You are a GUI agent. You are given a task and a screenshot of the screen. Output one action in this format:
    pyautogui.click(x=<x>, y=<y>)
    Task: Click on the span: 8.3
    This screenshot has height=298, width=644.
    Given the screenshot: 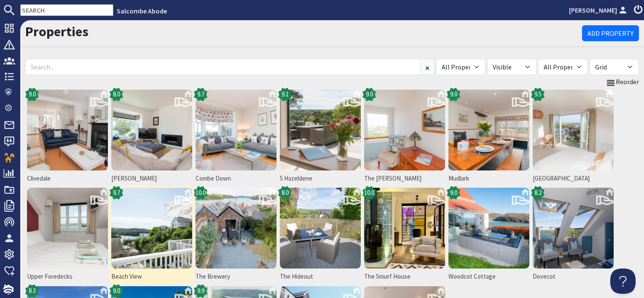 What is the action you would take?
    pyautogui.click(x=32, y=291)
    